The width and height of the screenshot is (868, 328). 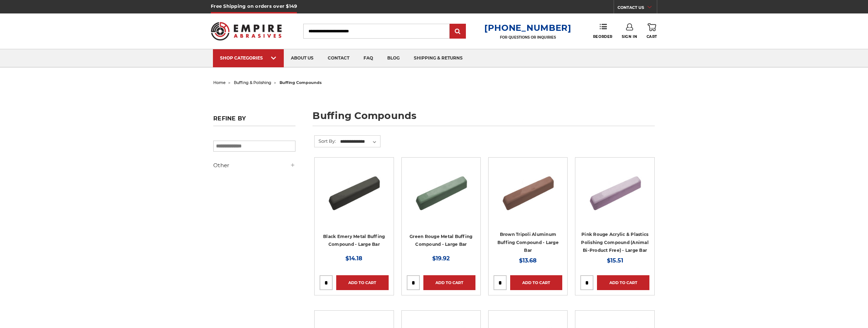 I want to click on a: faq, so click(x=368, y=58).